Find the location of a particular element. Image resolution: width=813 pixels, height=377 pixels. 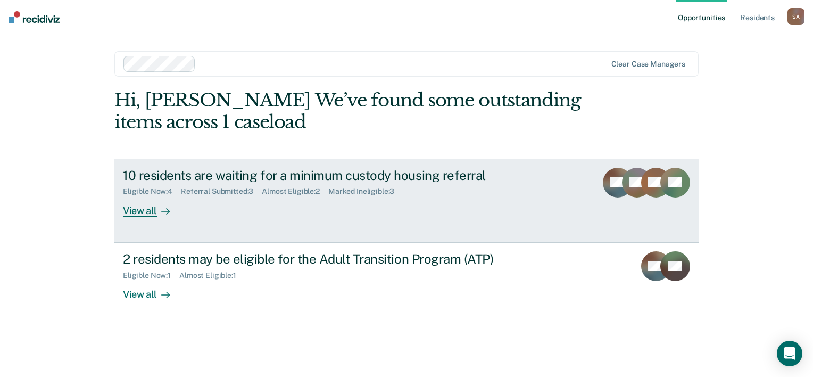

div: Almost Eligible : 2 is located at coordinates (295, 191).